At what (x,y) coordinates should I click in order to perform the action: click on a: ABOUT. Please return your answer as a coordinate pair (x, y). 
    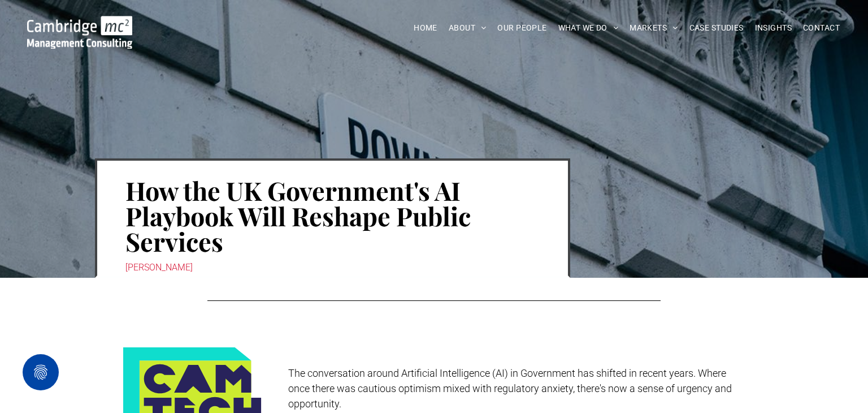
    Looking at the image, I should click on (468, 28).